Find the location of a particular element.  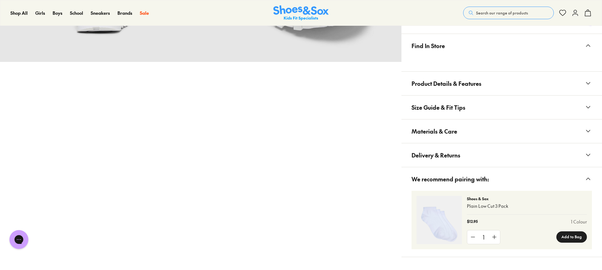

span: Size Guide & Fit Tips is located at coordinates (438, 107).